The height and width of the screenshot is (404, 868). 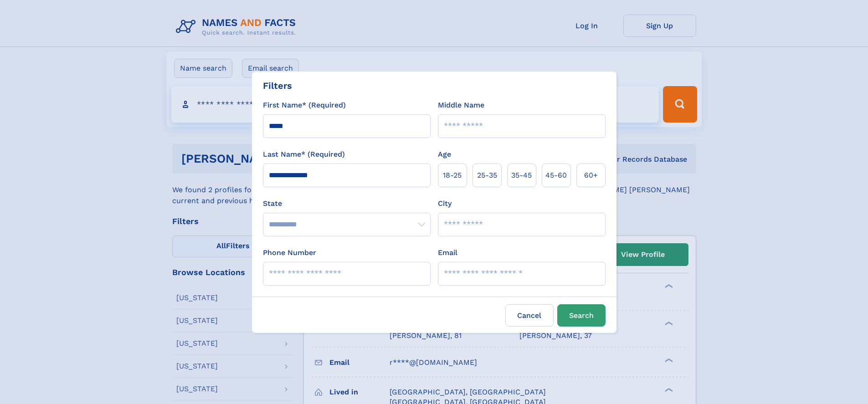 What do you see at coordinates (487, 175) in the screenshot?
I see `span: 25‑35` at bounding box center [487, 175].